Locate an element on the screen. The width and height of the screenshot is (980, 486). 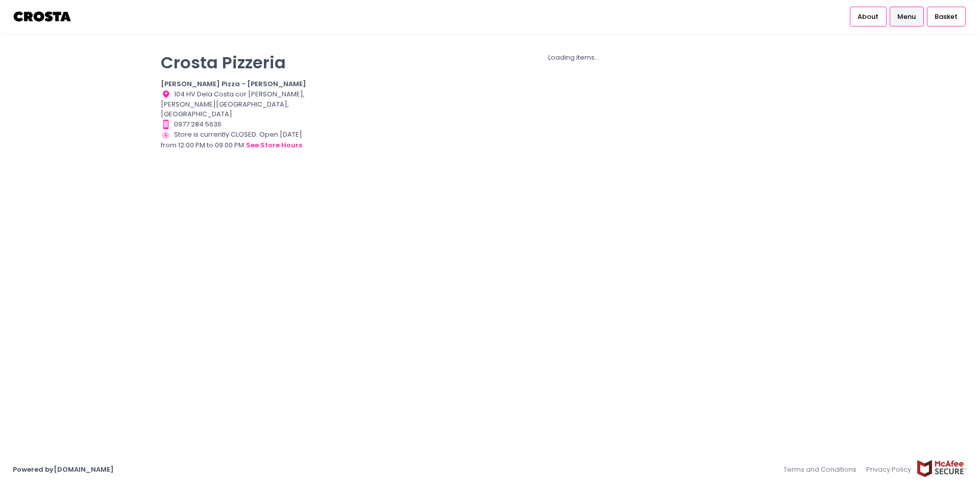
a: Privacy Policy is located at coordinates (889, 469).